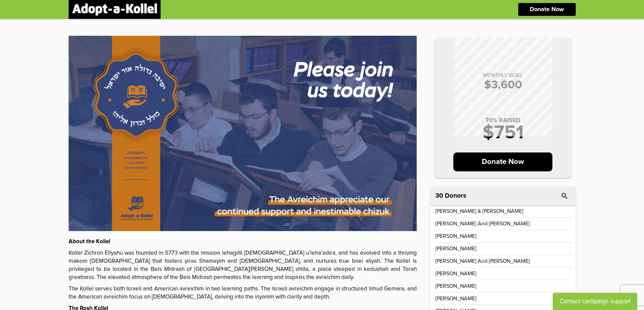  Describe the element at coordinates (455, 196) in the screenshot. I see `p: Donors` at that location.